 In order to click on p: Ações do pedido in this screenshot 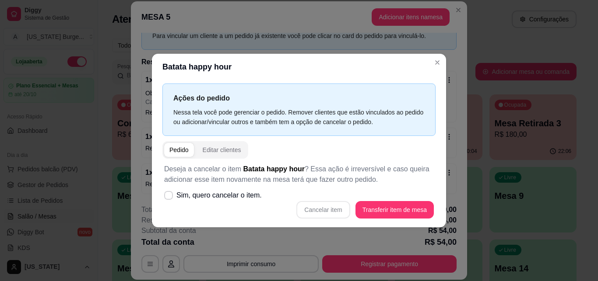, I will do `click(299, 98)`.